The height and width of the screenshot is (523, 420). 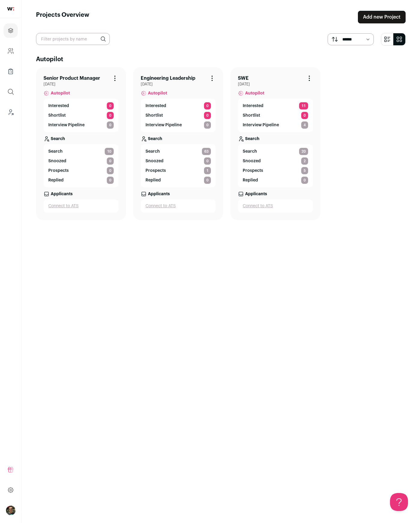 What do you see at coordinates (206, 152) in the screenshot?
I see `span: 63` at bounding box center [206, 152].